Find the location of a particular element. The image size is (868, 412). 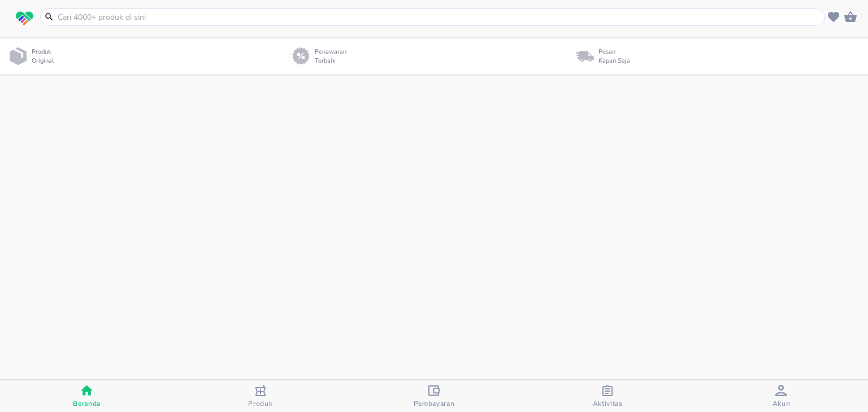

button: Aktivitas is located at coordinates (607, 396).